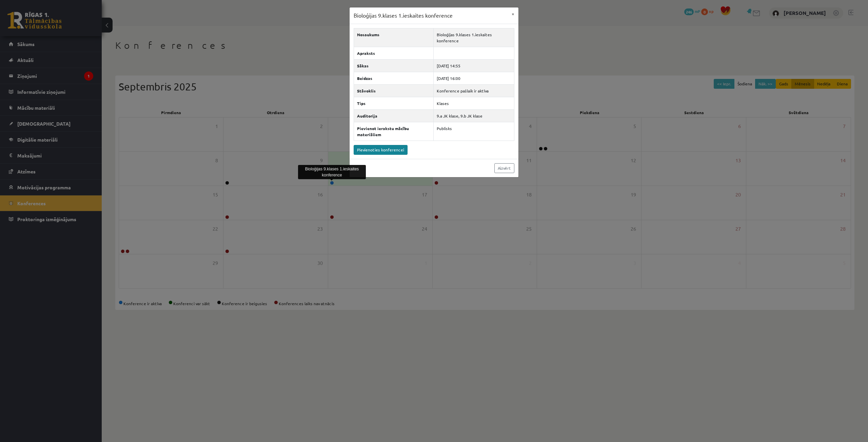 This screenshot has width=868, height=442. I want to click on a: Pievienoties konferencei, so click(381, 150).